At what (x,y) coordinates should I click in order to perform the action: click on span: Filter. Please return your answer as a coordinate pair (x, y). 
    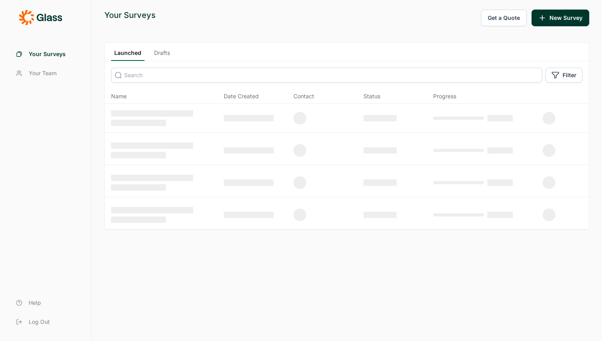
    Looking at the image, I should click on (569, 75).